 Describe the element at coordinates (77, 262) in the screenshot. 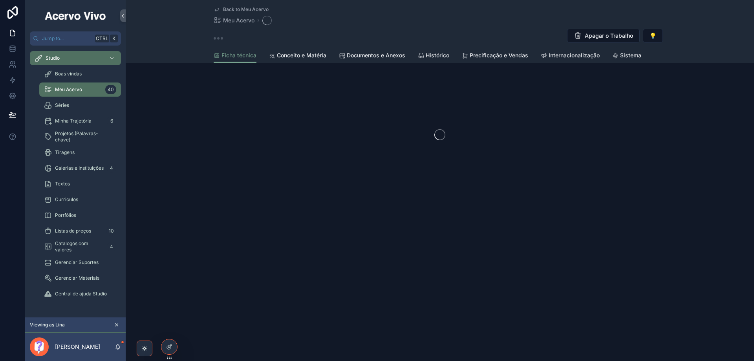

I see `span: Gerenciar Suportes` at that location.